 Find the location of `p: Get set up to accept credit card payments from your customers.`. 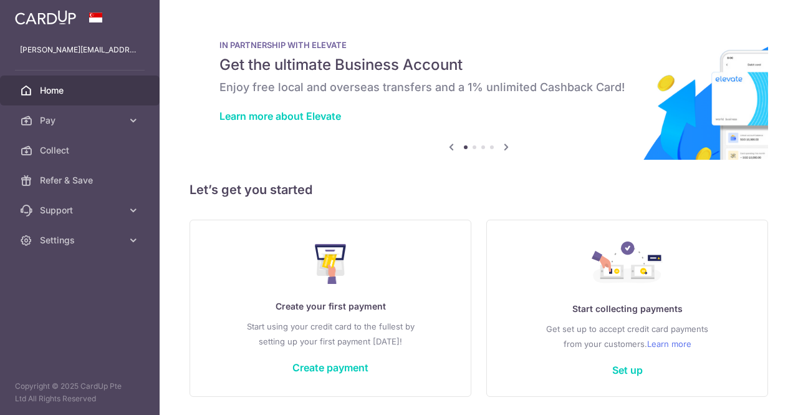

p: Get set up to accept credit card payments from your customers. is located at coordinates (627, 336).